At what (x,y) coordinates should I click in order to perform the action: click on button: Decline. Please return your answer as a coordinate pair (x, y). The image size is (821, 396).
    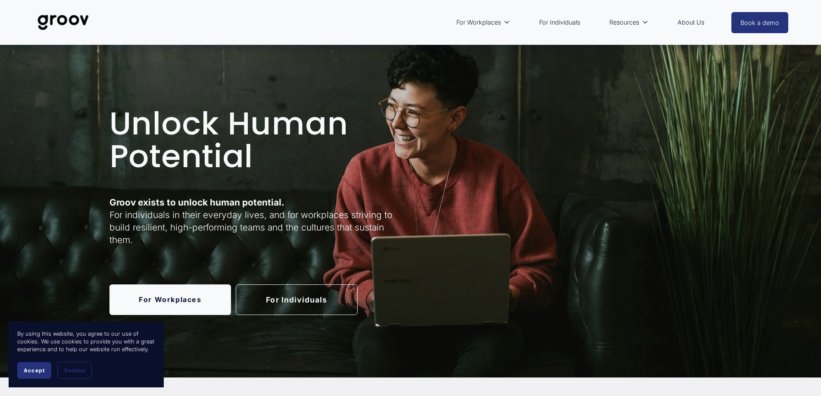
    Looking at the image, I should click on (75, 370).